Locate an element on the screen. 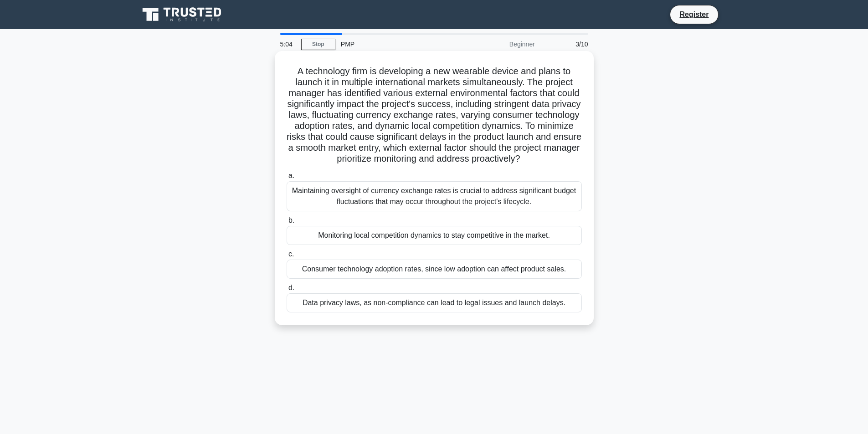 The width and height of the screenshot is (868, 434). span: c. is located at coordinates (291, 254).